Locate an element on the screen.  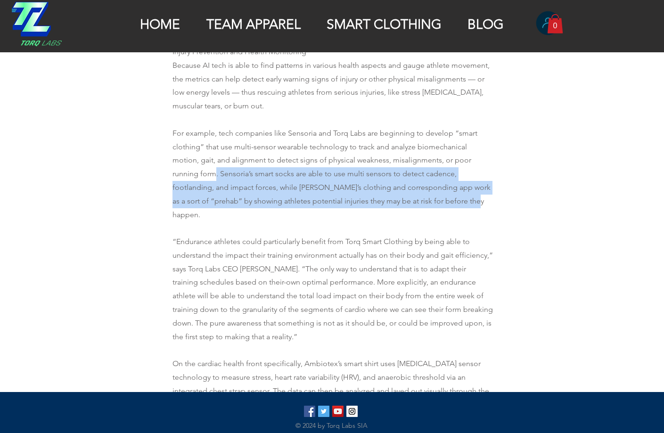
img: TRANSPARENT TORQ LOGO.png is located at coordinates (37, 24).